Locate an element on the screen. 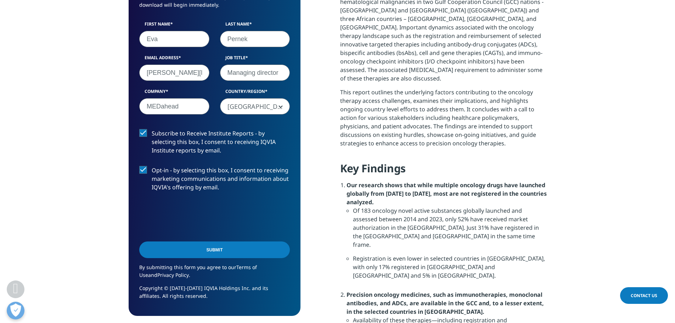  input: Submit is located at coordinates (214, 249).